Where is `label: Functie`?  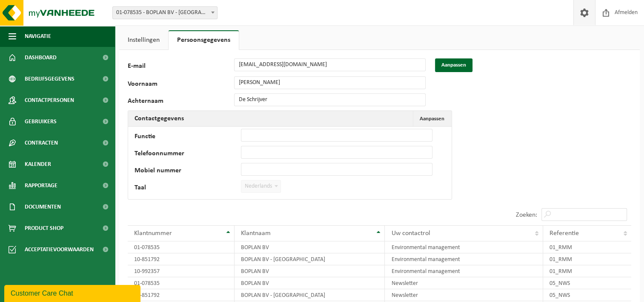 label: Functie is located at coordinates (187, 138).